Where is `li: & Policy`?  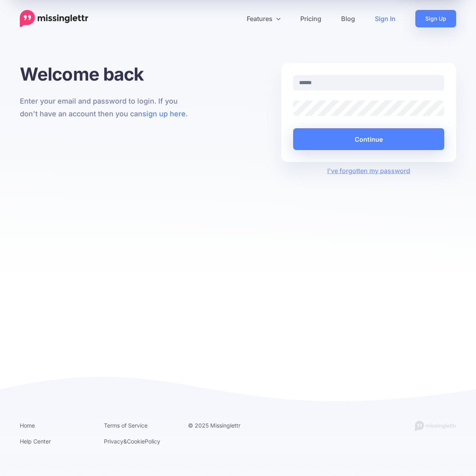 li: & Policy is located at coordinates (140, 441).